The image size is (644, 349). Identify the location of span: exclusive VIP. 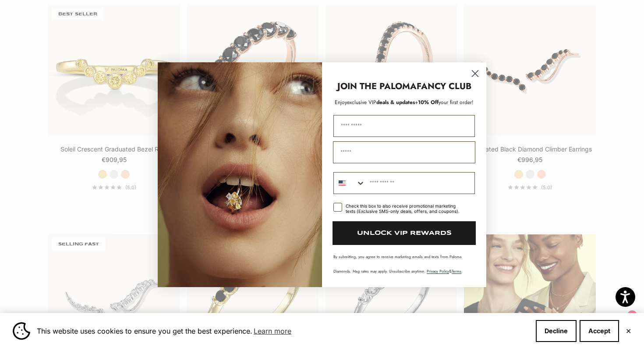
(362, 102).